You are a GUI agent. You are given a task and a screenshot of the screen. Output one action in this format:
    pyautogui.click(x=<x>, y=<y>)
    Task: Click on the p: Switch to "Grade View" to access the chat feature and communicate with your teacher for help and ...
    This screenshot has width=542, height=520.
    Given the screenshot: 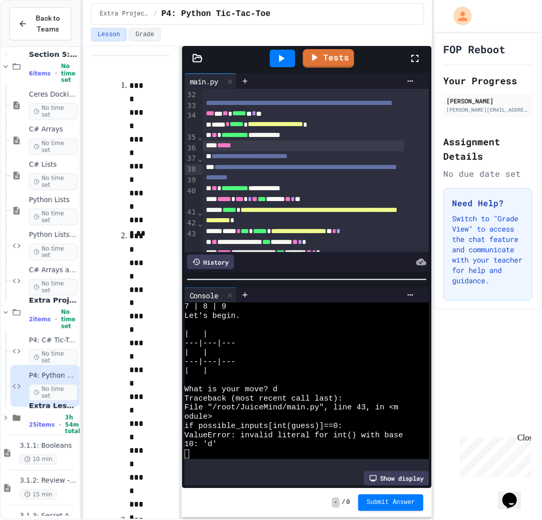 What is the action you would take?
    pyautogui.click(x=488, y=250)
    